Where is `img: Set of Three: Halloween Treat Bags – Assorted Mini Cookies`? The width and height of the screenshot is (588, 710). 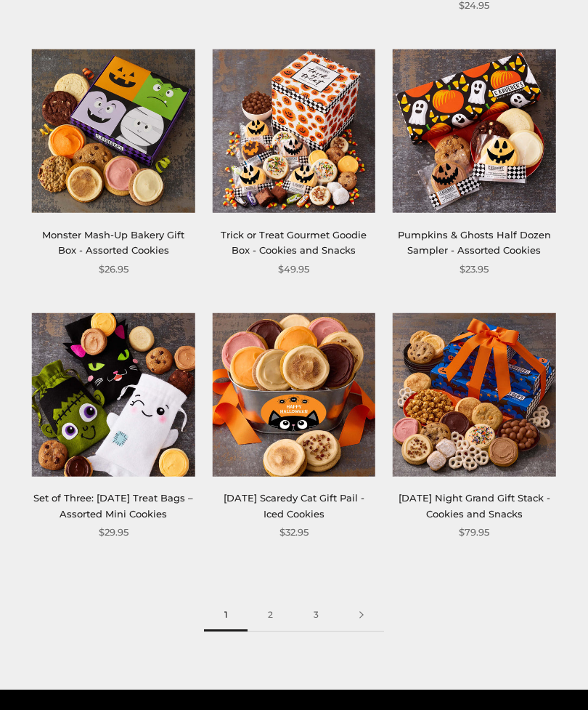 img: Set of Three: Halloween Treat Bags – Assorted Mini Cookies is located at coordinates (113, 394).